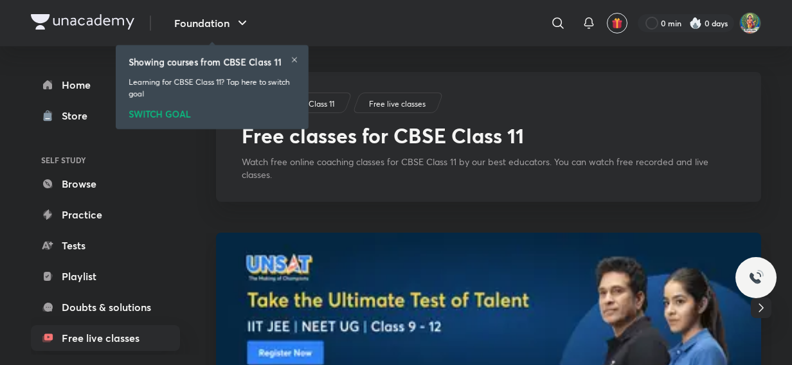 Image resolution: width=792 pixels, height=365 pixels. Describe the element at coordinates (205, 62) in the screenshot. I see `h6: Showing courses from CBSE Class 11` at that location.